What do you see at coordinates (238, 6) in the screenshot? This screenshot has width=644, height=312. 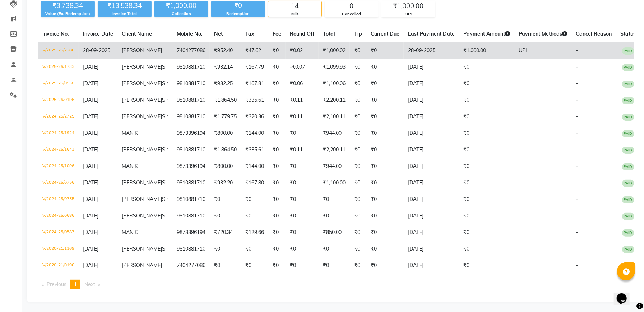 I see `div: ₹0` at bounding box center [238, 6].